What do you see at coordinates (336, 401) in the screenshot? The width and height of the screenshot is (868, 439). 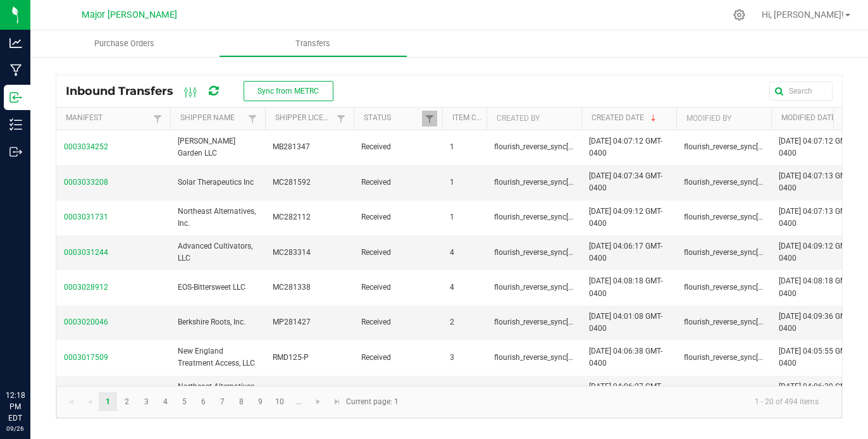 I see `a: Go to the last page` at bounding box center [336, 401].